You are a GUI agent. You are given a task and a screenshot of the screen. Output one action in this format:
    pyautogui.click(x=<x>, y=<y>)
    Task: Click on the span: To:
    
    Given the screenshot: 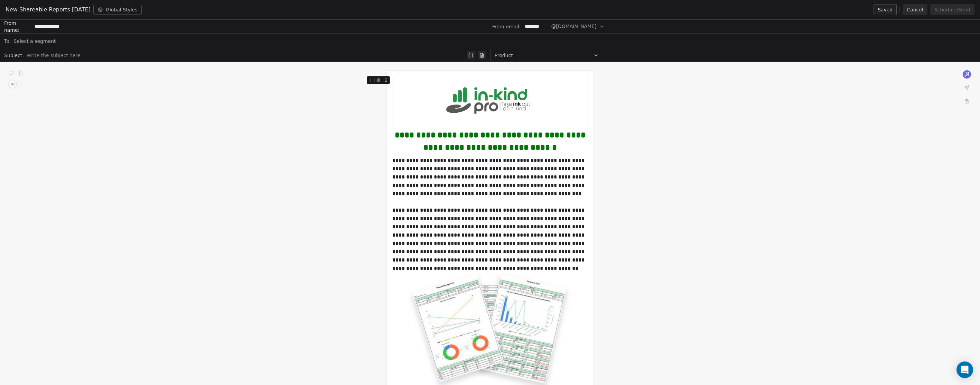 What is the action you would take?
    pyautogui.click(x=7, y=41)
    